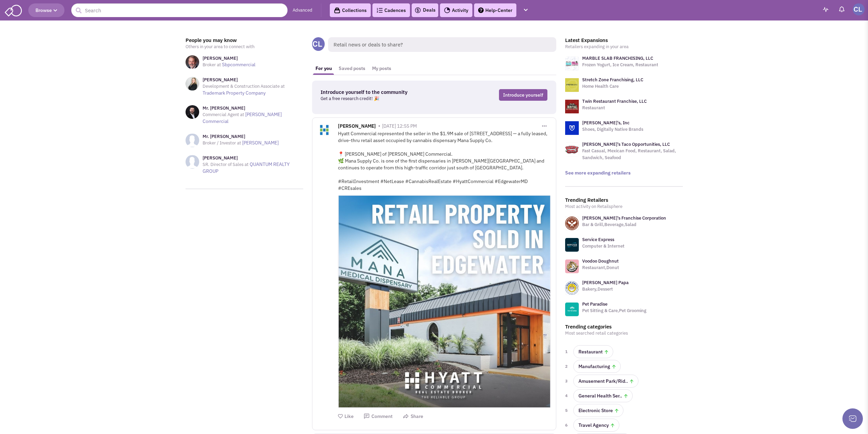 This screenshot has width=868, height=434. Describe the element at coordinates (239, 65) in the screenshot. I see `a: Sbpcommercial` at that location.